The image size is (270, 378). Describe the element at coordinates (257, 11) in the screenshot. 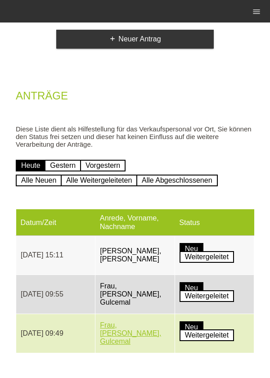

I see `a: menu` at that location.